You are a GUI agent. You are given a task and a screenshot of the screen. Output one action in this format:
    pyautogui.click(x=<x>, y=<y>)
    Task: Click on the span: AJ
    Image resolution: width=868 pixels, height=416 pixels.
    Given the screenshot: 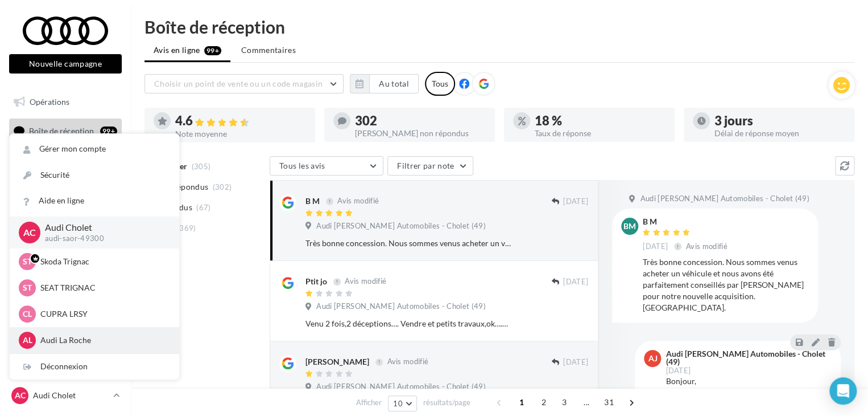 What is the action you would take?
    pyautogui.click(x=652, y=358)
    